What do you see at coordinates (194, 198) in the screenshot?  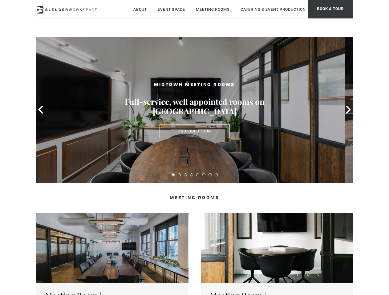 I see `h4: Meeting Rooms` at bounding box center [194, 198].